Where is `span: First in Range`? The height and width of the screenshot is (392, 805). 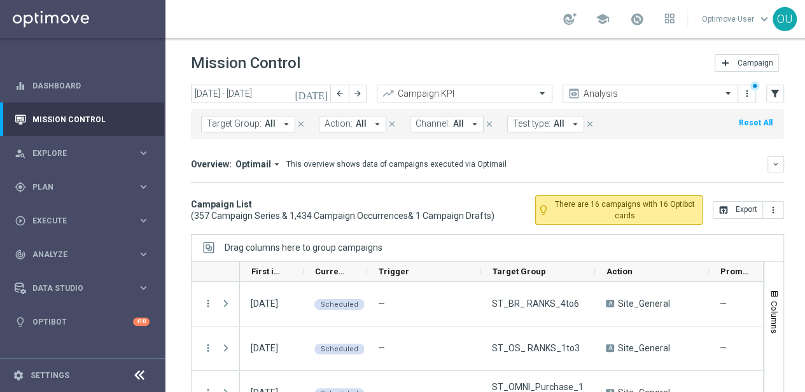 span: First in Range is located at coordinates (267, 271).